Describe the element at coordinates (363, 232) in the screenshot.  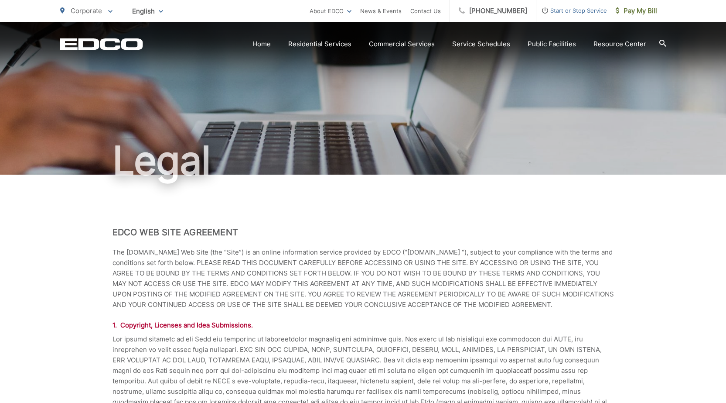
I see `h2: EDCO Web Site Agreement` at that location.